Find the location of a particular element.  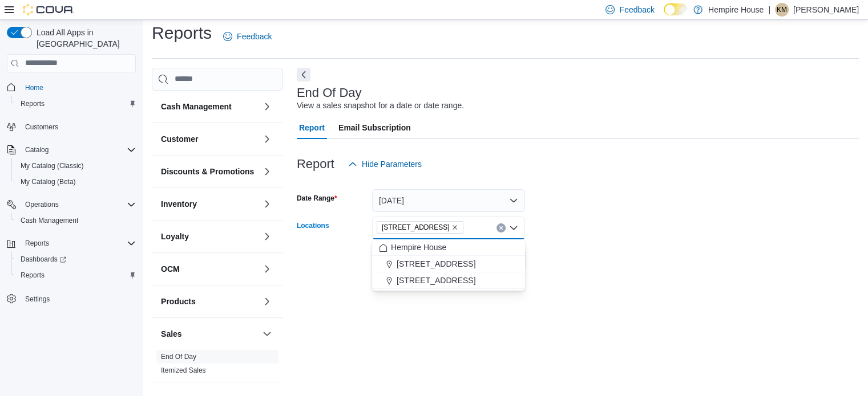

h3: Cash Management is located at coordinates (196, 106).